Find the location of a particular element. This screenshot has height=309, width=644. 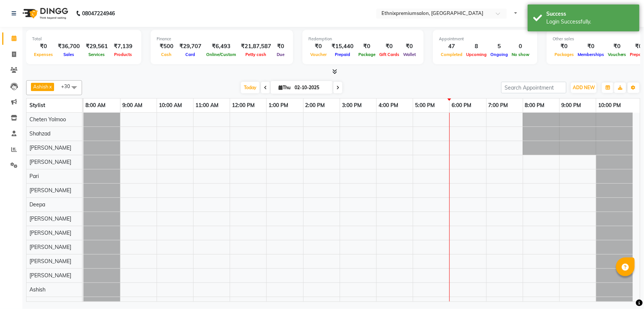

span: Online/Custom is located at coordinates (221, 54).